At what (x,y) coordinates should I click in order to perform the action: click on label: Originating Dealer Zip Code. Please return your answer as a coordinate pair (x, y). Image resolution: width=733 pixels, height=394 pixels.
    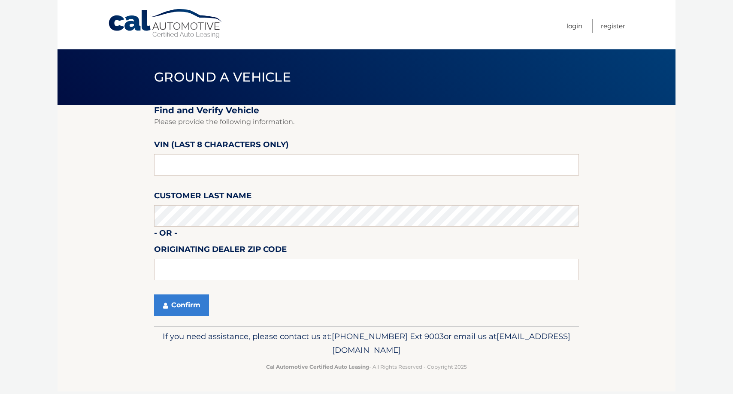
    Looking at the image, I should click on (220, 251).